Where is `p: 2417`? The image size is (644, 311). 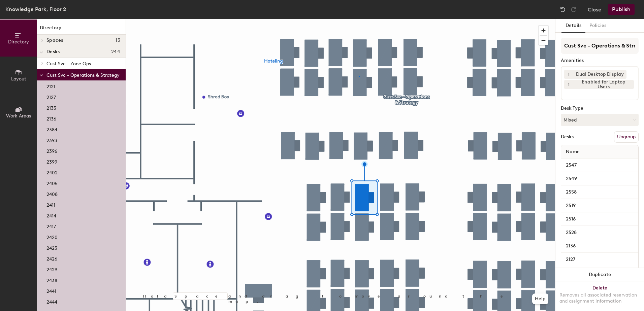
p: 2417 is located at coordinates (51, 225).